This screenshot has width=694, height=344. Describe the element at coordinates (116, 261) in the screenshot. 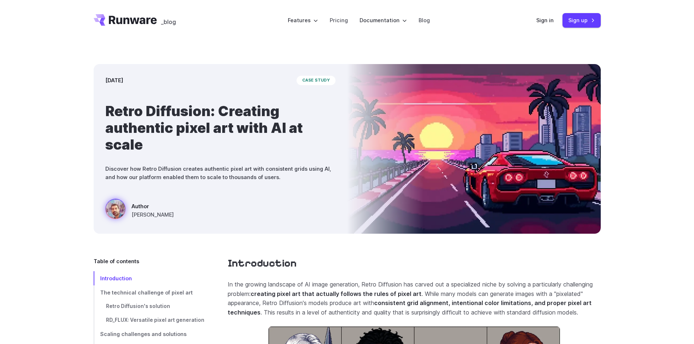

I see `span: Table of contents` at that location.